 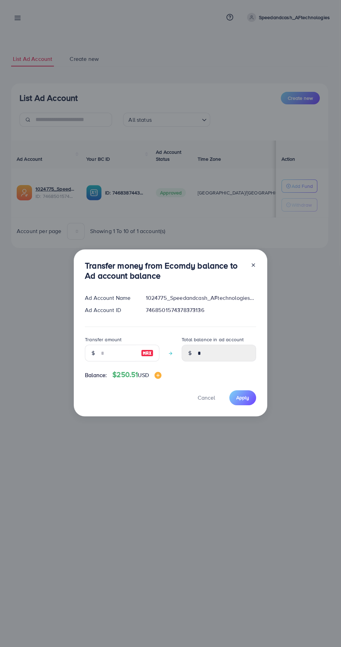 What do you see at coordinates (206, 398) in the screenshot?
I see `button: Cancel` at bounding box center [206, 398].